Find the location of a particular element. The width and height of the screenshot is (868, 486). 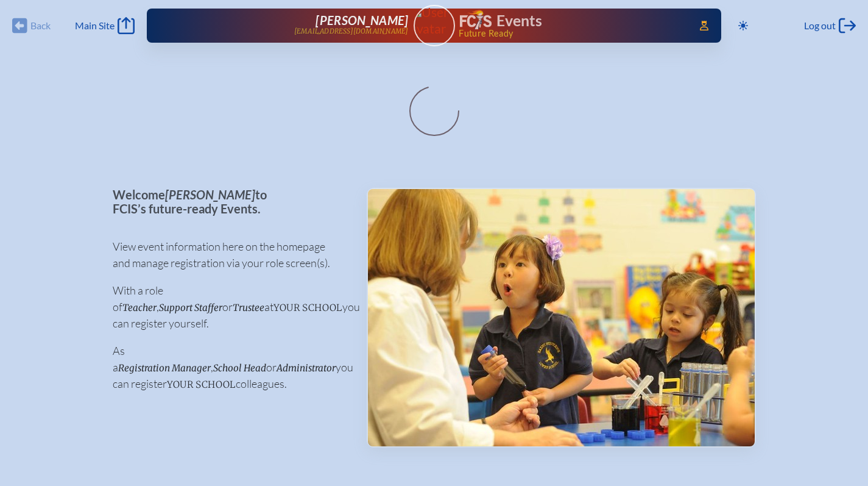

img: Events is located at coordinates (561, 318).